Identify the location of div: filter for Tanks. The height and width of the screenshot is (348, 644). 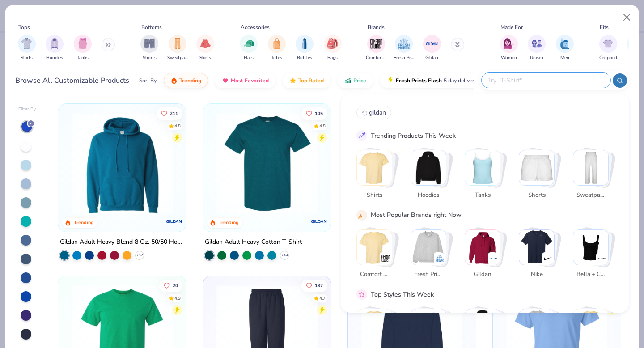
(82, 48).